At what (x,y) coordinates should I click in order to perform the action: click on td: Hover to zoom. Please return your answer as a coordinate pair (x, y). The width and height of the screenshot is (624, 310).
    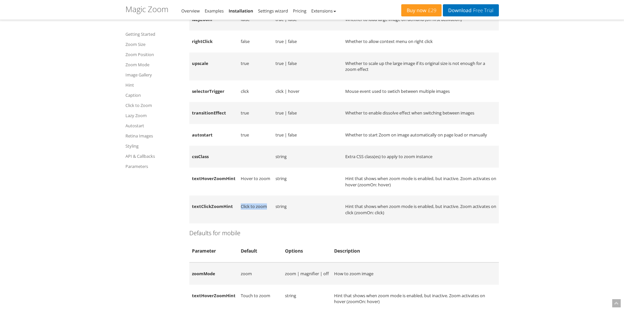
    Looking at the image, I should click on (256, 181).